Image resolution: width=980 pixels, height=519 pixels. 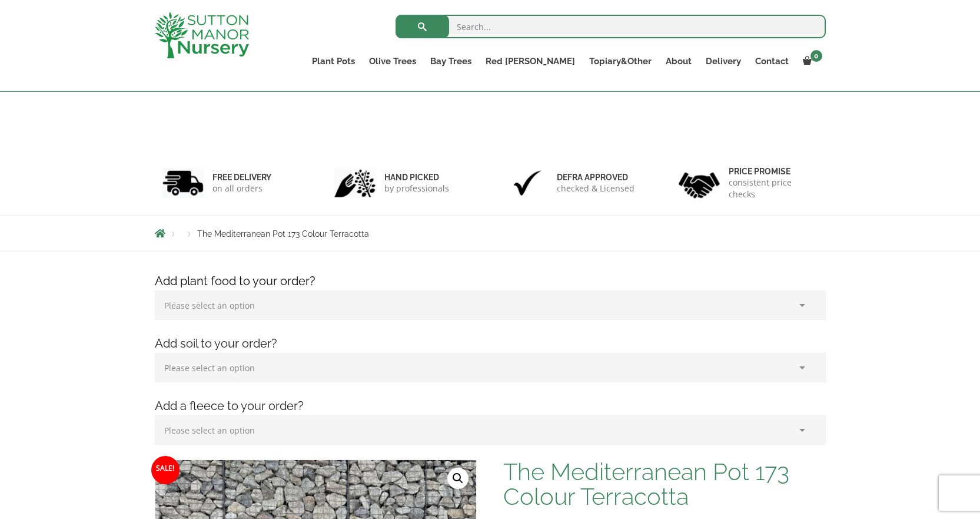 I want to click on a: Topiary&Other, so click(x=620, y=61).